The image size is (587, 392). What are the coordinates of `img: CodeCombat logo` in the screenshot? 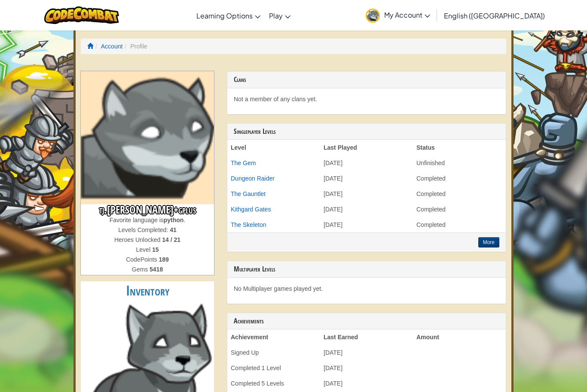 It's located at (81, 15).